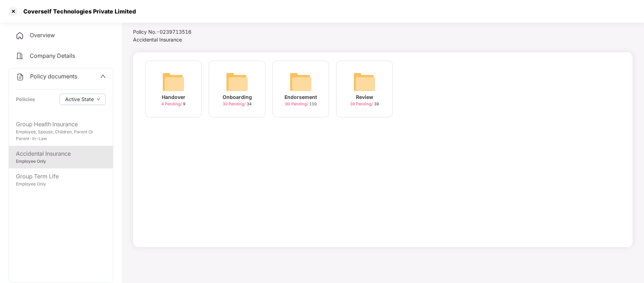 The width and height of the screenshot is (644, 283). I want to click on span: Company Details, so click(53, 56).